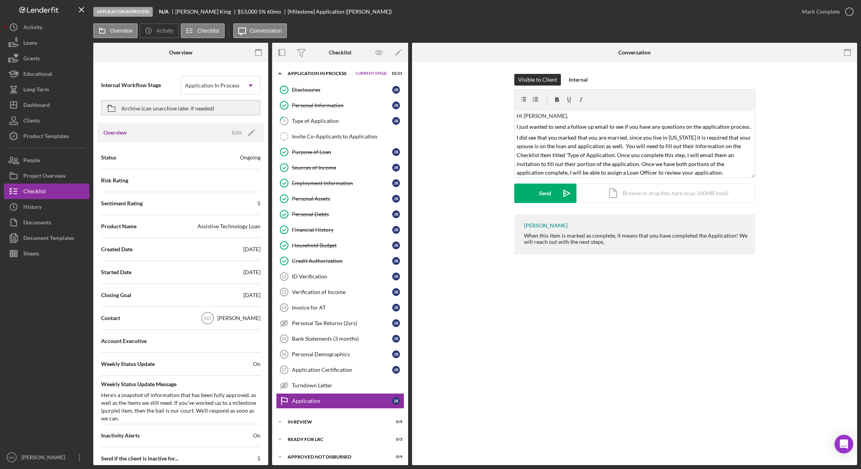 This screenshot has width=861, height=469. Describe the element at coordinates (826, 12) in the screenshot. I see `button: Mark Complete` at that location.